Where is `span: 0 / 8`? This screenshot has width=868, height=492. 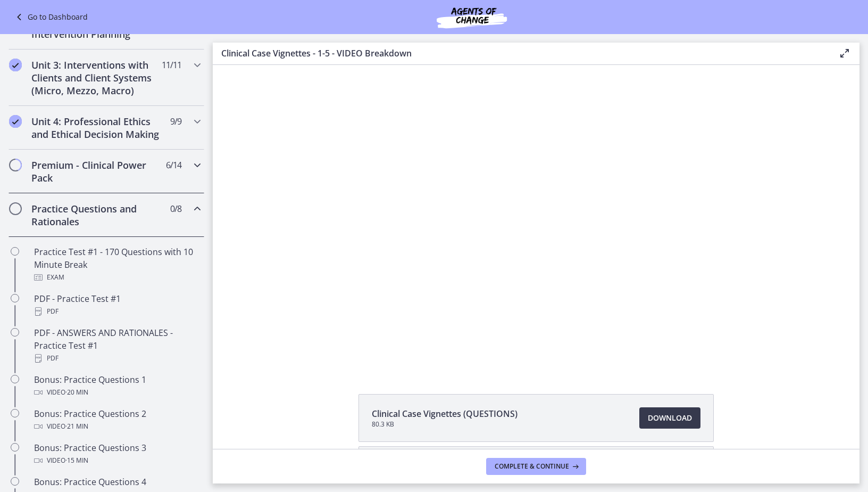
span: 0 / 8 is located at coordinates (175, 209).